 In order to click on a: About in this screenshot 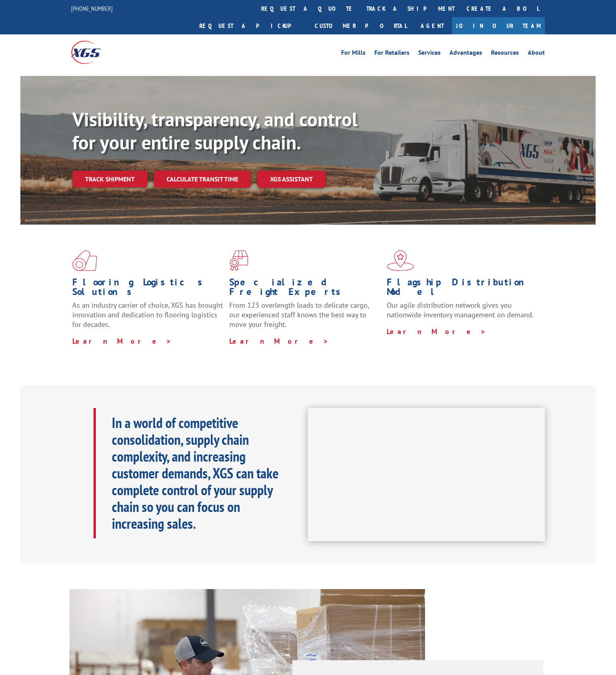, I will do `click(536, 54)`.